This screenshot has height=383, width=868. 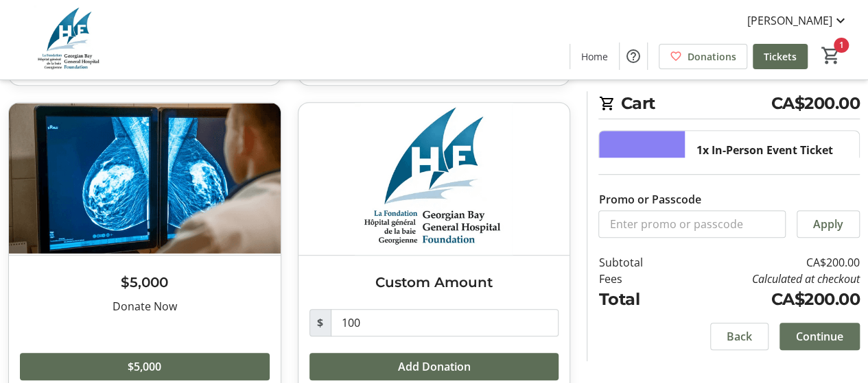 What do you see at coordinates (634, 56) in the screenshot?
I see `button: Help` at bounding box center [634, 56].